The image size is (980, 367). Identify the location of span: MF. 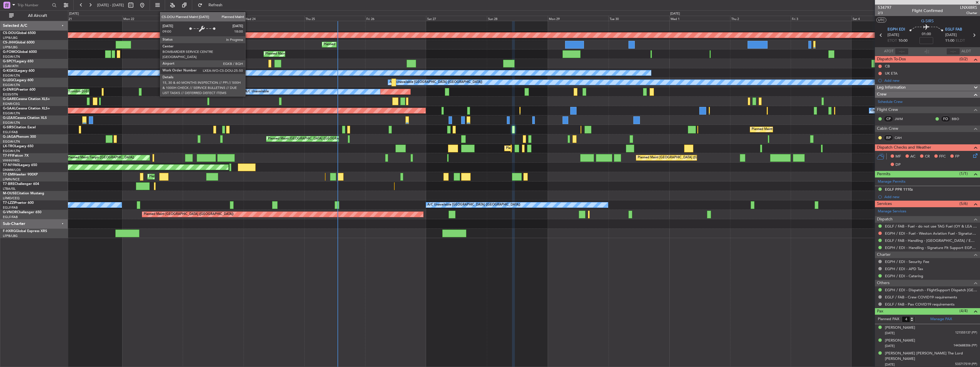
(898, 157).